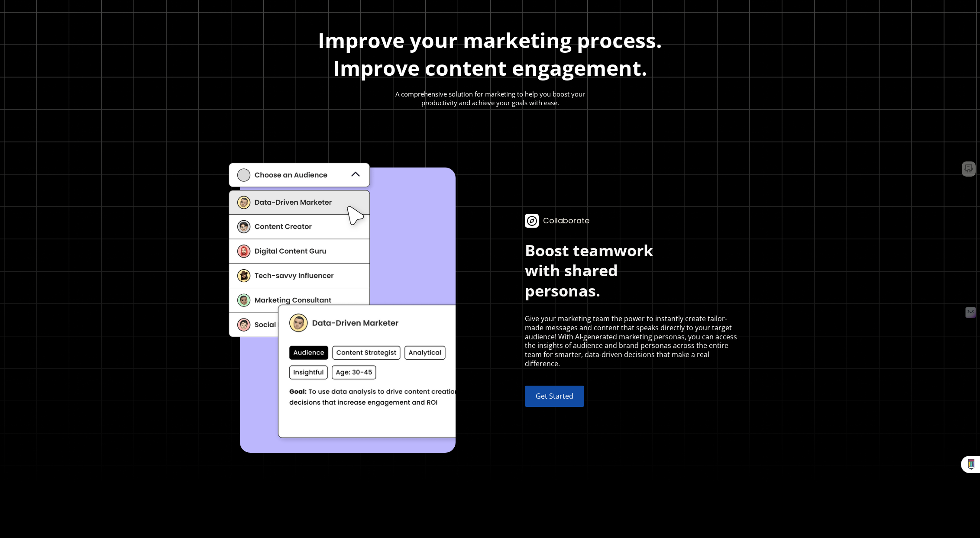 This screenshot has width=980, height=538. I want to click on p: A comprehensive solution for marketing to help you boost your productivity and achieve your goals..., so click(490, 98).